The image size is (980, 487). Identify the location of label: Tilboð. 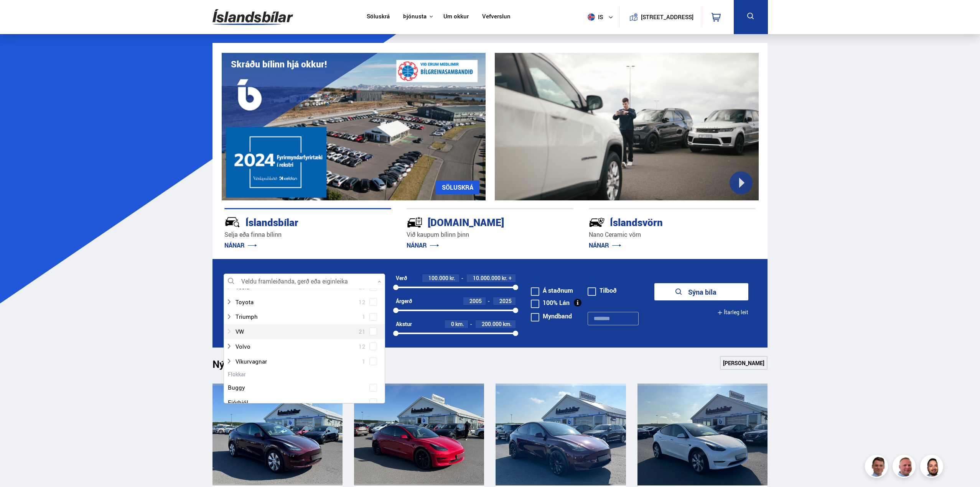
(602, 290).